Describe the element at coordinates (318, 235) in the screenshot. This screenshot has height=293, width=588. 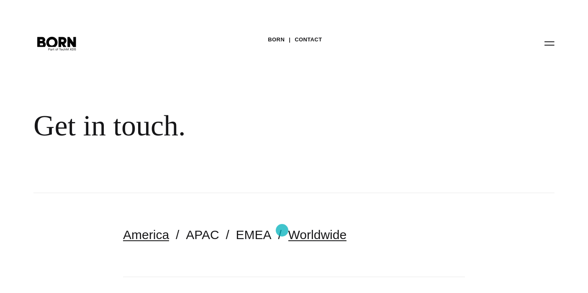
I see `a: Worldwide` at that location.